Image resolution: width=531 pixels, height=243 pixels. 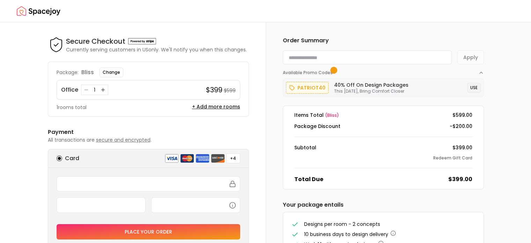 I want to click on h6: 40% Off on Design Packages, so click(x=371, y=85).